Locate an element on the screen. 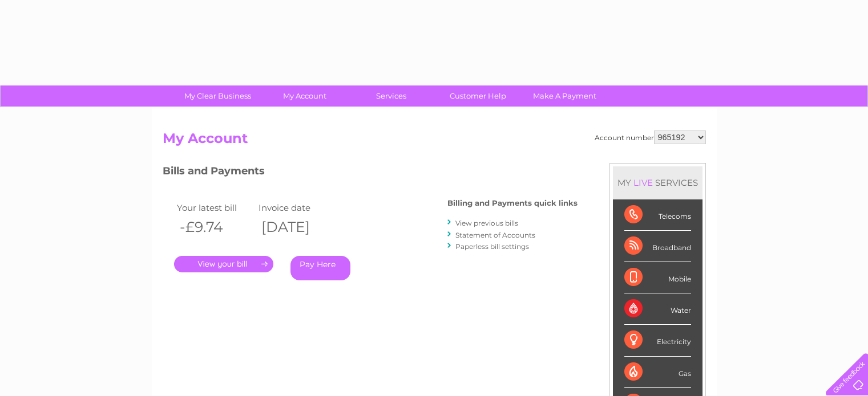 The height and width of the screenshot is (396, 868). div: Water is located at coordinates (657, 309).